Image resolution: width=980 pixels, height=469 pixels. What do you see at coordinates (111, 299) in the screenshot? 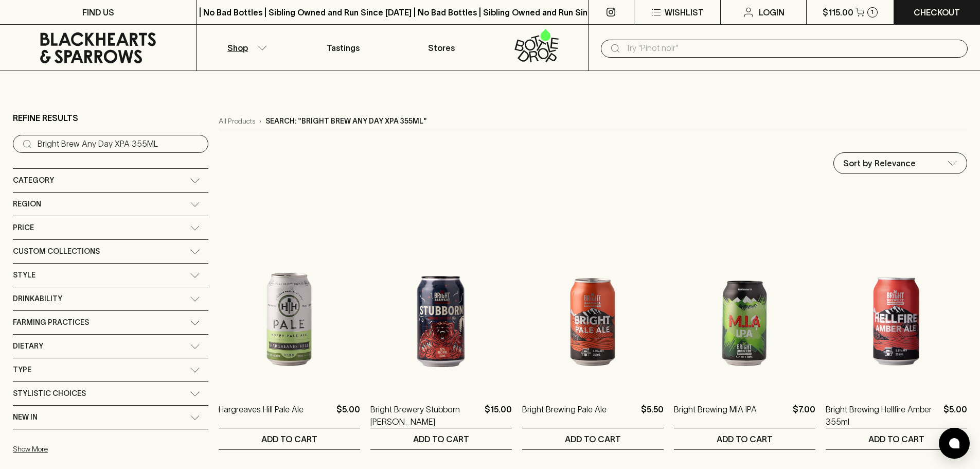
I see `div: Drinkability` at bounding box center [111, 299].